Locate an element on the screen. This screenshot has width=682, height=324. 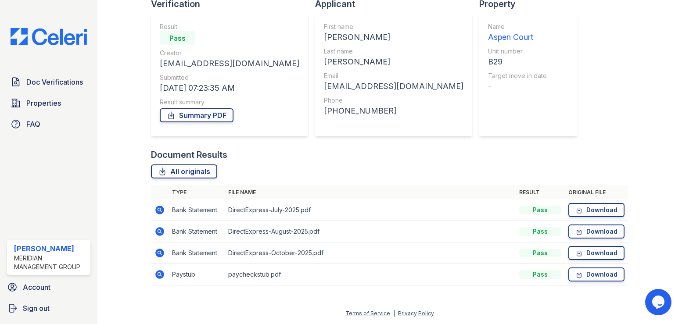
span: Account is located at coordinates (36, 287).